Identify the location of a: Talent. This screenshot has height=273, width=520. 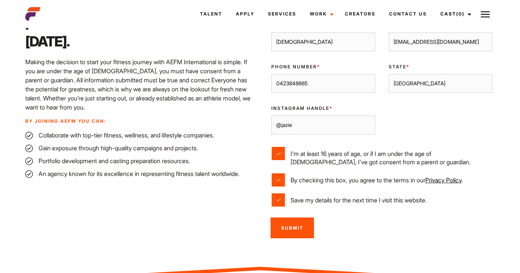
(211, 14).